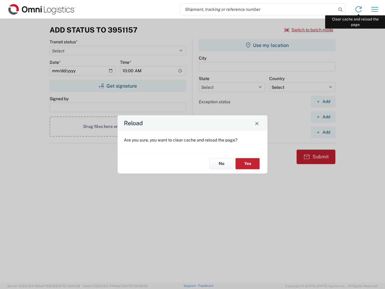 This screenshot has width=385, height=289. I want to click on p: Are you sure, you want to clear cache and reload the page?, so click(193, 140).